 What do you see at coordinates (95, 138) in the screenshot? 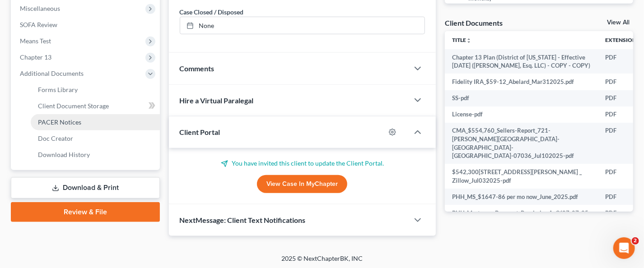
I see `a: Doc Creator` at bounding box center [95, 138].